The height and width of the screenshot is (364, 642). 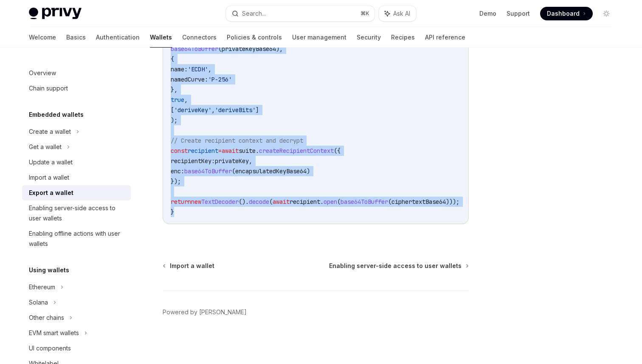 I want to click on a: User management, so click(x=319, y=37).